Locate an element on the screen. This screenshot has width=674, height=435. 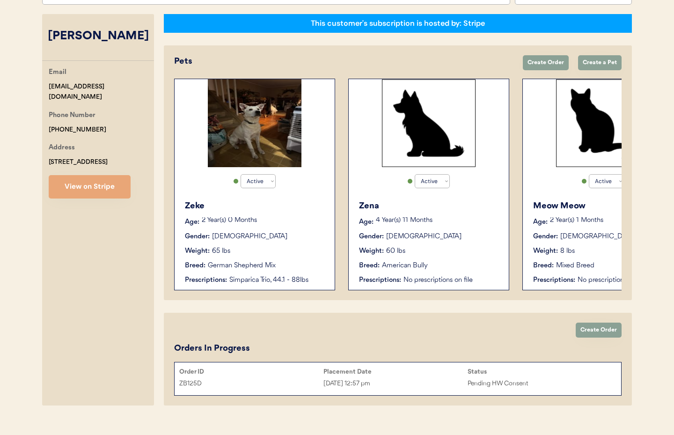
div: Address is located at coordinates (62, 148).